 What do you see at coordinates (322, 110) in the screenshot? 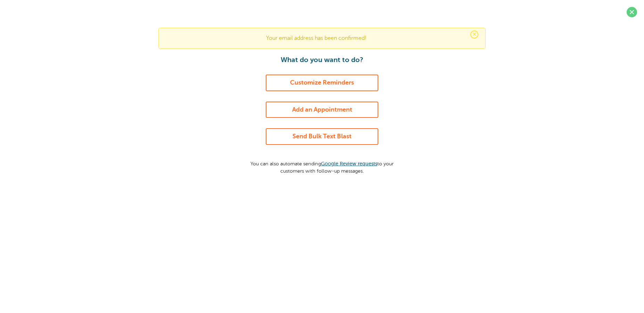
I see `a: Add an Appointment` at bounding box center [322, 110].